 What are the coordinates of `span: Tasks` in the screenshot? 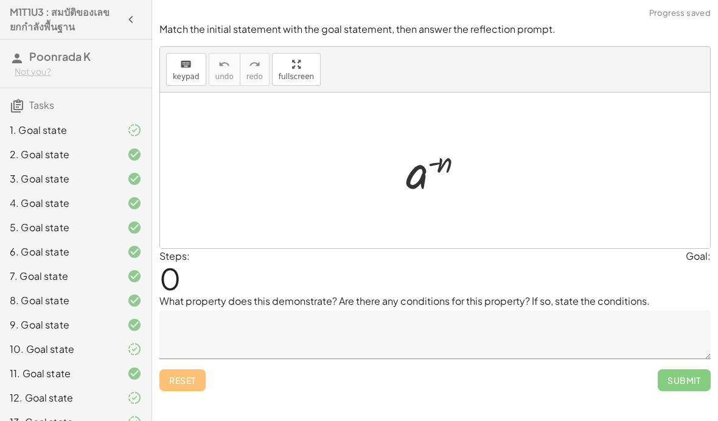 It's located at (41, 105).